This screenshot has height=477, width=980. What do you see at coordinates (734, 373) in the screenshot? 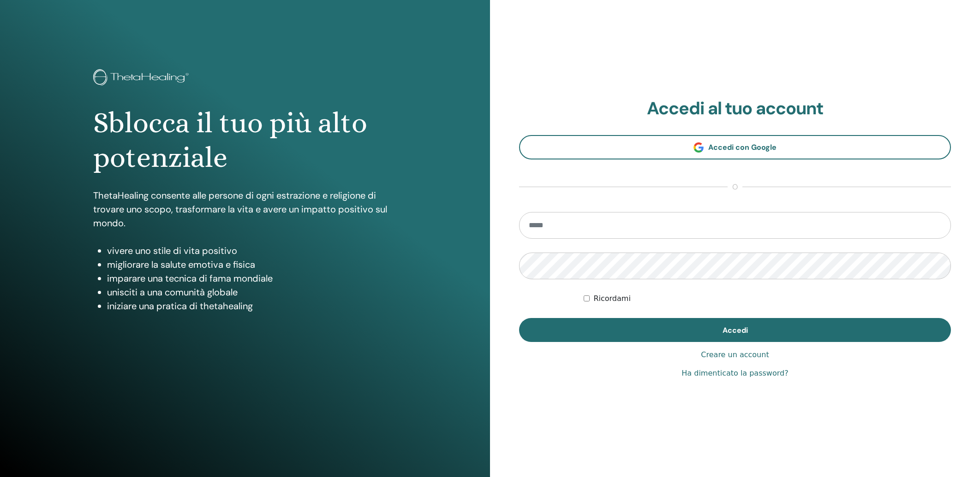
I see `a: Ha dimenticato la password?` at bounding box center [734, 373].